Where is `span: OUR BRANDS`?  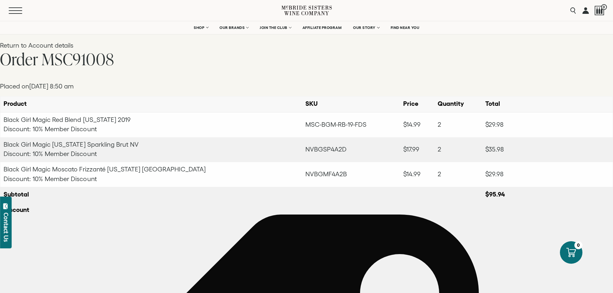 span: OUR BRANDS is located at coordinates (232, 28).